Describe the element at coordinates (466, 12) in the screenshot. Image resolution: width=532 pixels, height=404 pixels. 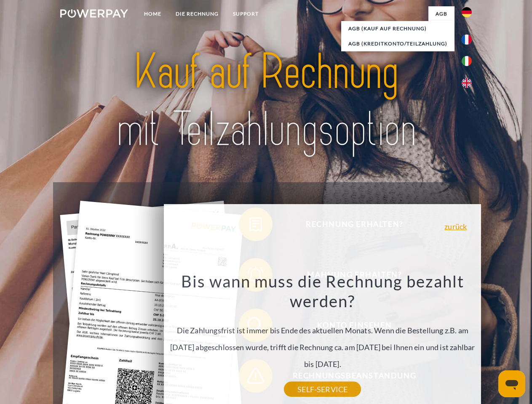
I see `img: de` at that location.